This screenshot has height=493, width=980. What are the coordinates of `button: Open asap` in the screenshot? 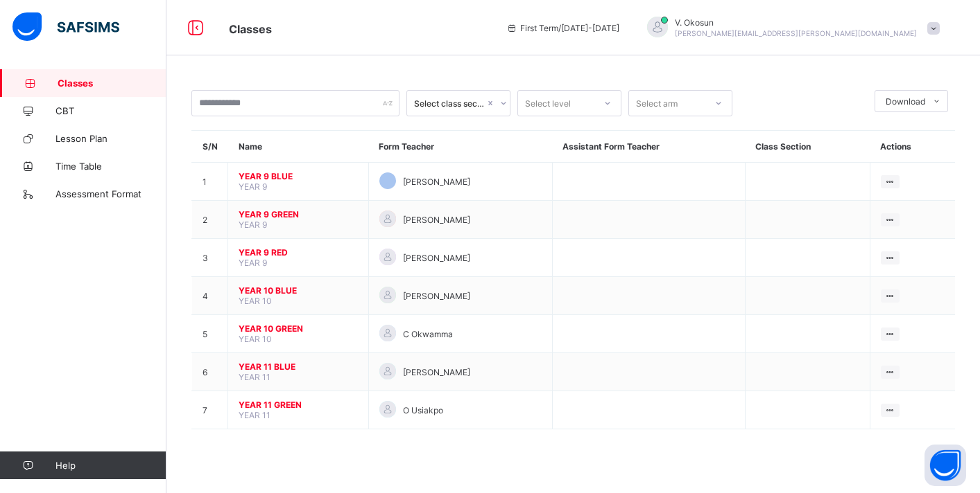 It's located at (946, 465).